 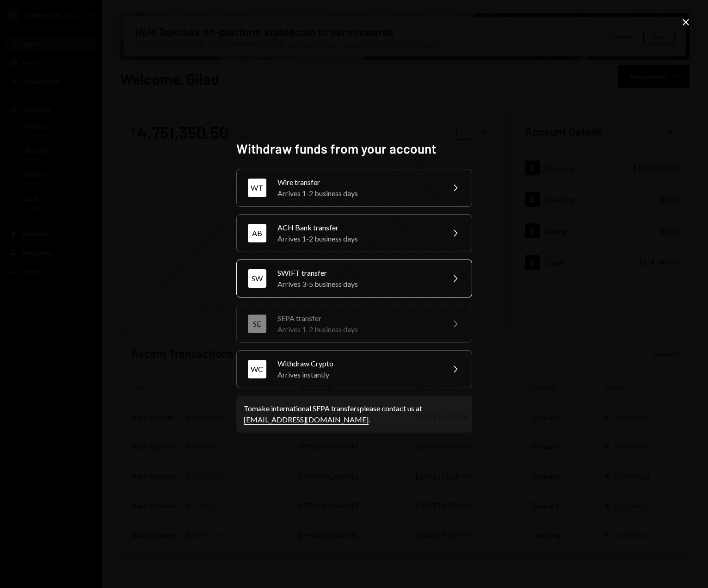 I want to click on div: AB, so click(x=257, y=233).